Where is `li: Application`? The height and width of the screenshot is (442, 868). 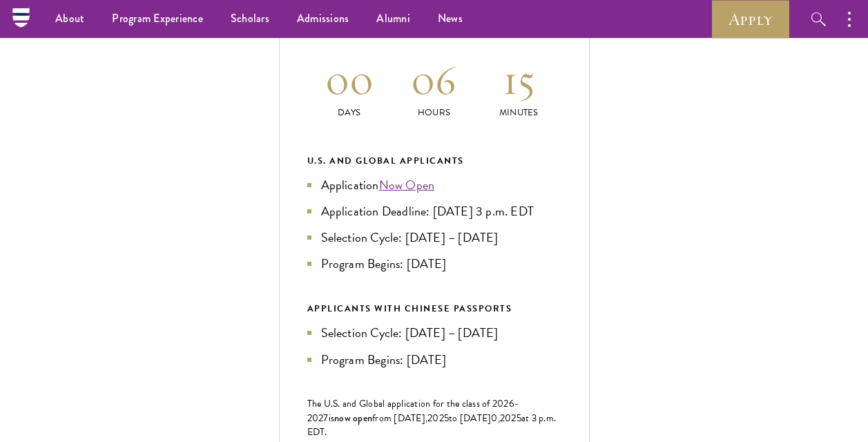
li: Application is located at coordinates (434, 185).